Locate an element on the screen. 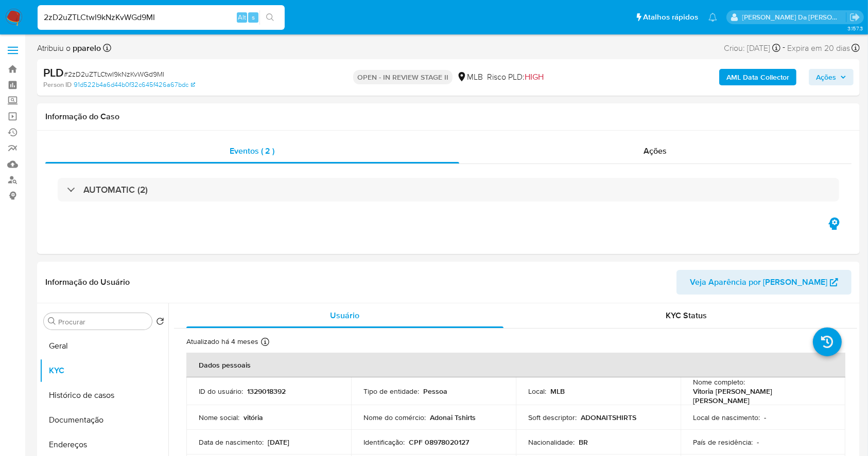  th: Dados pessoais is located at coordinates (516, 366).